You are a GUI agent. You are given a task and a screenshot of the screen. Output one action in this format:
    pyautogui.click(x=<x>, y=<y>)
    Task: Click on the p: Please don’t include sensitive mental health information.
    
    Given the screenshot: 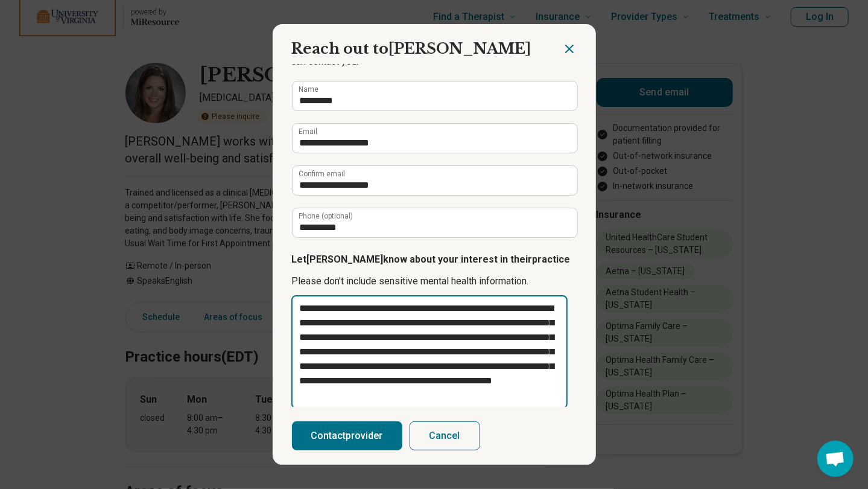 What is the action you would take?
    pyautogui.click(x=434, y=282)
    